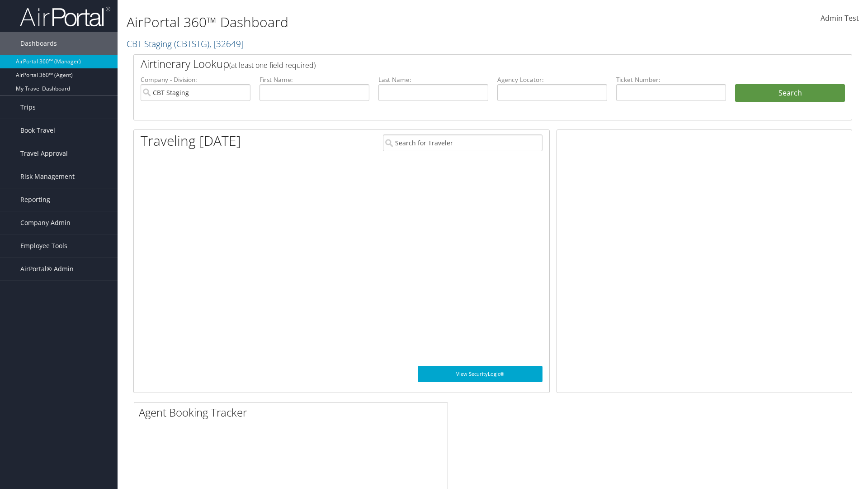 The height and width of the screenshot is (489, 868). I want to click on span: , [ 32649 ], so click(226, 43).